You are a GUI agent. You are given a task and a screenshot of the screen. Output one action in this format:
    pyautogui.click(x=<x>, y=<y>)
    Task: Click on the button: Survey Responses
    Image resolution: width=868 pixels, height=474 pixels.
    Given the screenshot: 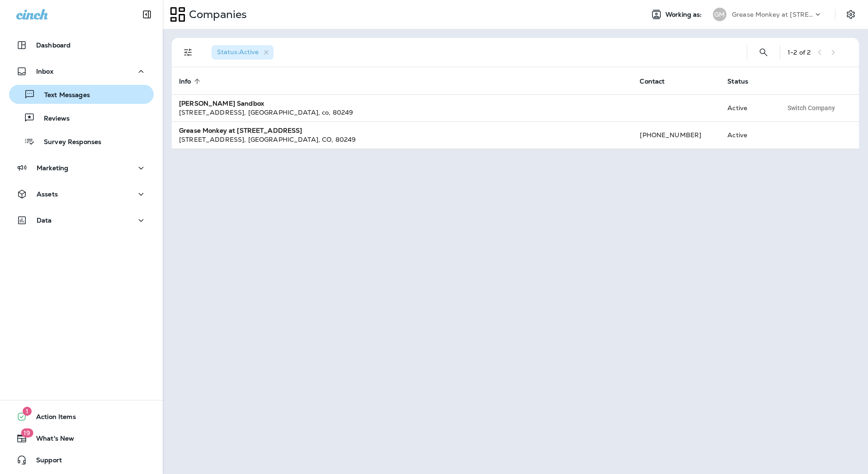 What is the action you would take?
    pyautogui.click(x=81, y=141)
    